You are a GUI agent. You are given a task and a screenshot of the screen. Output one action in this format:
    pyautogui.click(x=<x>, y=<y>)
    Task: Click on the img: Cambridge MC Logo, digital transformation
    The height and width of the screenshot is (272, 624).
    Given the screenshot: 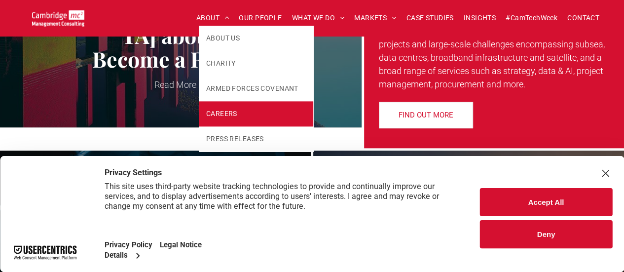 What is the action you would take?
    pyautogui.click(x=58, y=18)
    